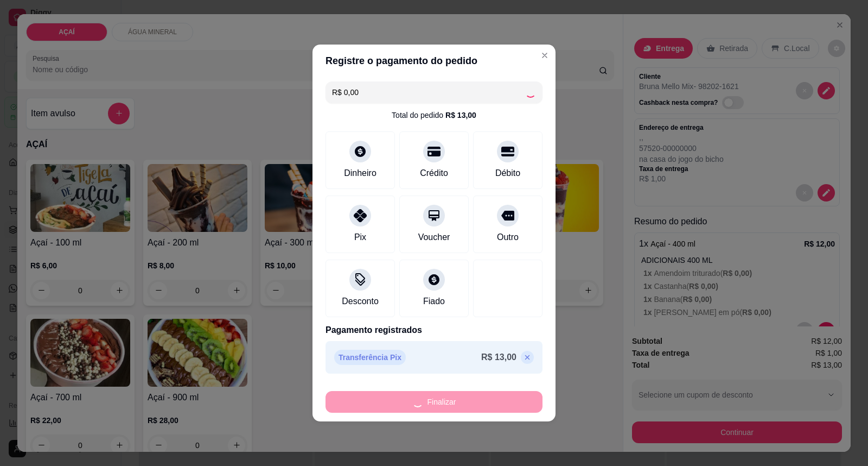 This screenshot has width=868, height=466. What do you see at coordinates (360, 301) in the screenshot?
I see `div: Desconto` at bounding box center [360, 301].